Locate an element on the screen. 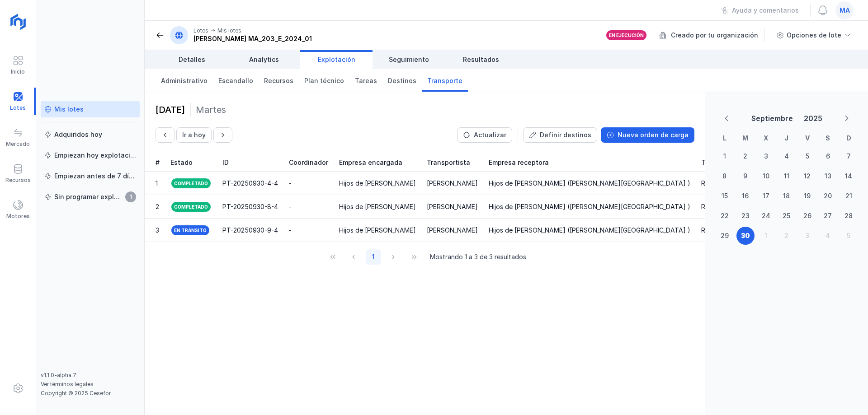 Image resolution: width=868 pixels, height=415 pixels. div: 19 is located at coordinates (807, 196).